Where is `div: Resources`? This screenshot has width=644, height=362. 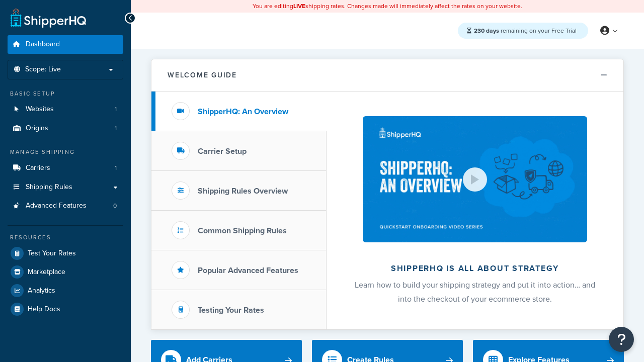 div: Resources is located at coordinates (66, 238).